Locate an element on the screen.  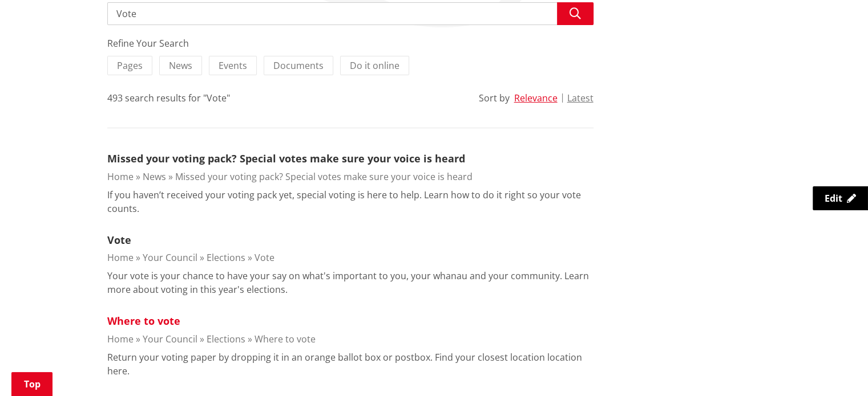
a: News is located at coordinates (154, 177).